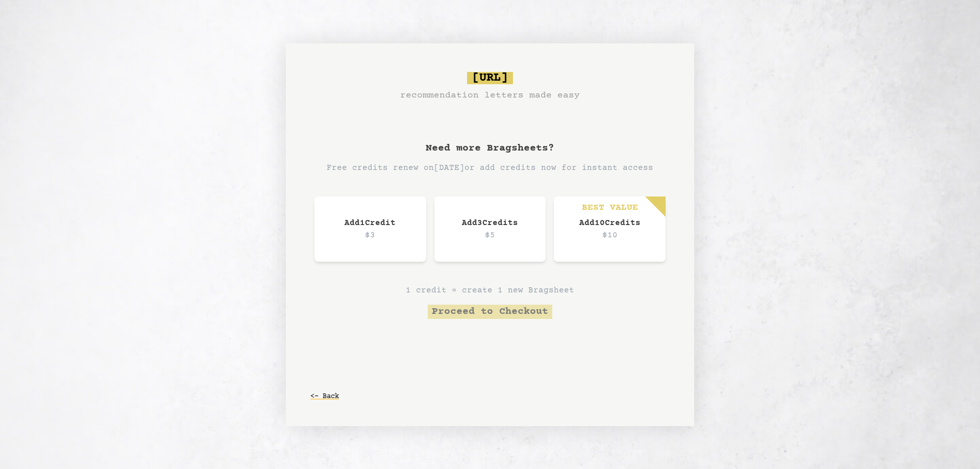  What do you see at coordinates (609, 236) in the screenshot?
I see `p: $10` at bounding box center [609, 236].